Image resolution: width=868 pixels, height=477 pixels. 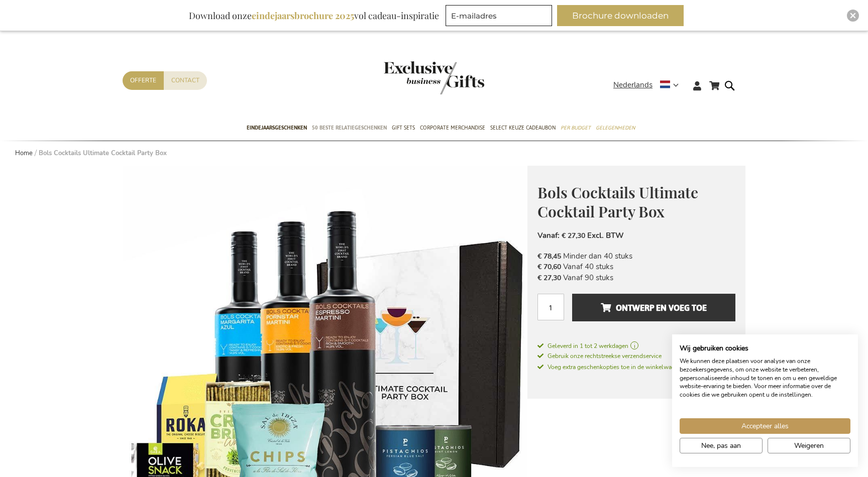 What do you see at coordinates (523, 127) in the screenshot?
I see `span: Select Keuze Cadeaubon` at bounding box center [523, 127].